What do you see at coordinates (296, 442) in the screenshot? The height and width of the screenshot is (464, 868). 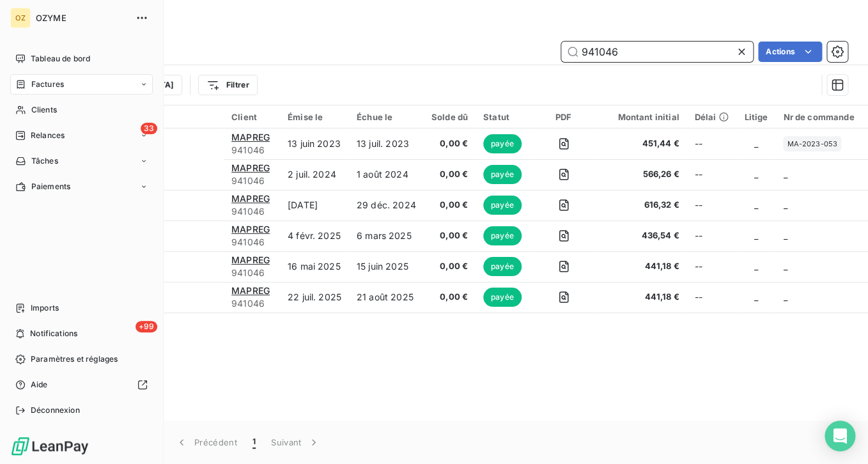 I see `button: Suivant` at bounding box center [296, 442].